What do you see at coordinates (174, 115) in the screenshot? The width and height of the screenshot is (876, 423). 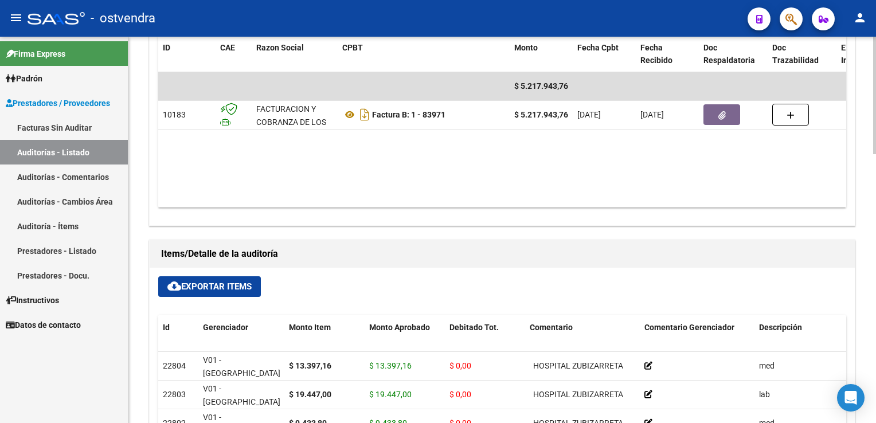 I see `span: 10183` at bounding box center [174, 115].